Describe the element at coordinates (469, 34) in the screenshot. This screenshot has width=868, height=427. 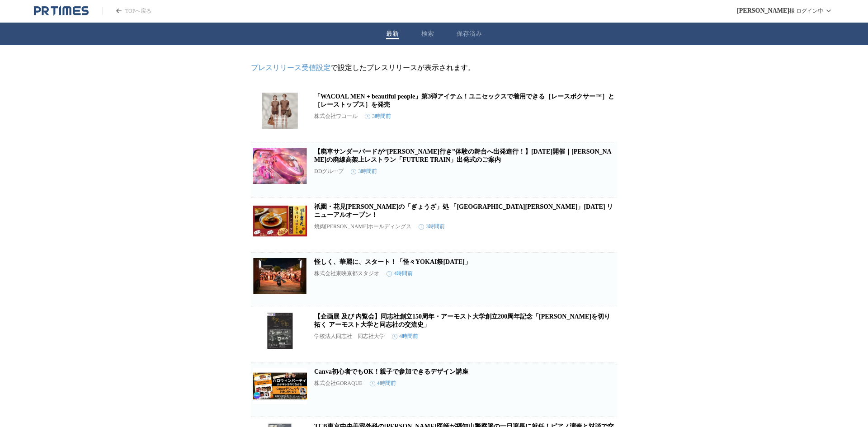
I see `button: 保存済み` at that location.